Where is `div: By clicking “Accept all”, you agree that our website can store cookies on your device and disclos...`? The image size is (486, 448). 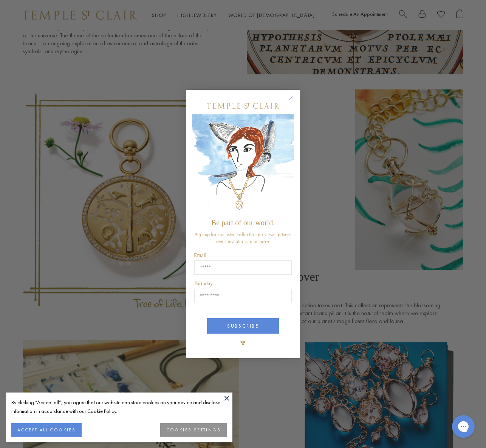 div: By clicking “Accept all”, you agree that our website can store cookies on your device and disclos... is located at coordinates (119, 407).